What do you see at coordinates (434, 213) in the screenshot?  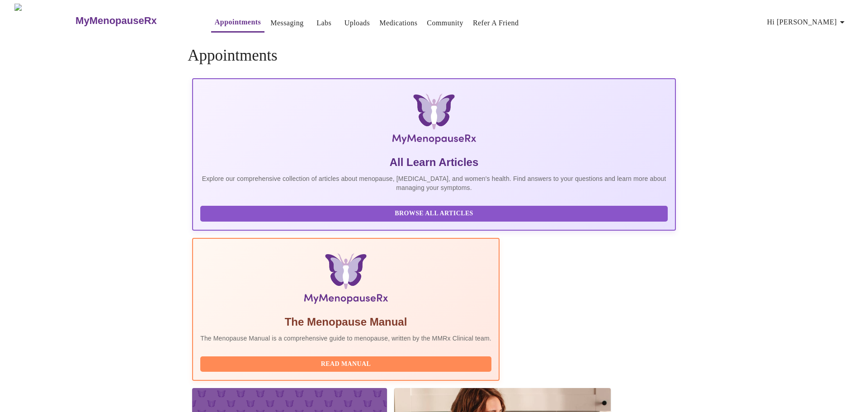 I see `span: Browse All Articles` at bounding box center [434, 213].